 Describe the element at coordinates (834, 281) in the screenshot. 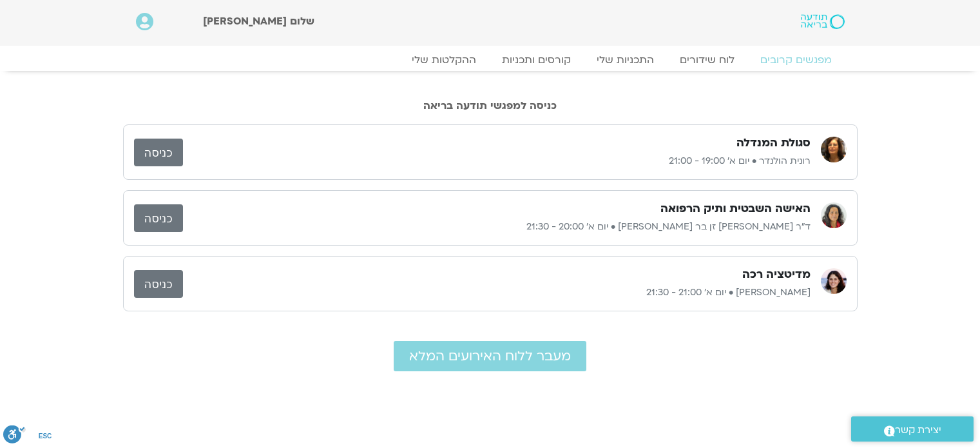

I see `img: מיכל גורל` at that location.